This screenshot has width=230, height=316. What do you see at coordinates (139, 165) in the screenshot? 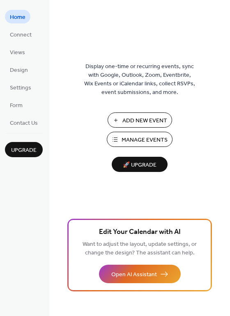
I see `span: 🚀 Upgrade` at bounding box center [139, 165].